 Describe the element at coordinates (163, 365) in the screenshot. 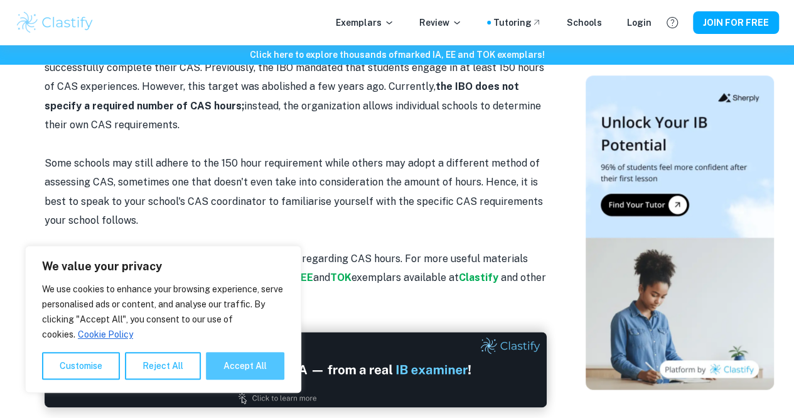

I see `button: Reject All` at that location.